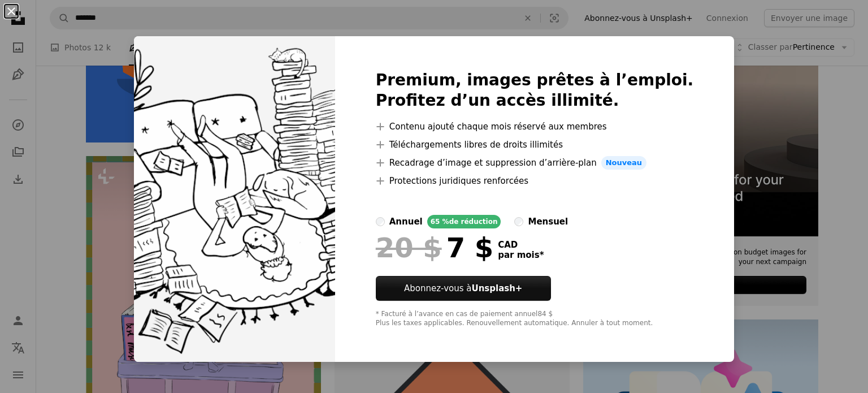 Image resolution: width=868 pixels, height=393 pixels. What do you see at coordinates (548, 222) in the screenshot?
I see `div: mensuel` at bounding box center [548, 222].